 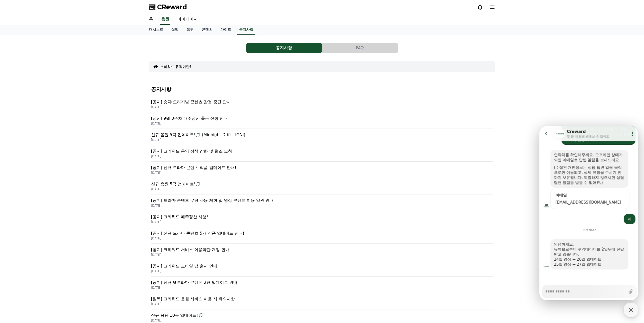 I want to click on a: 마이페이지, so click(x=187, y=20).